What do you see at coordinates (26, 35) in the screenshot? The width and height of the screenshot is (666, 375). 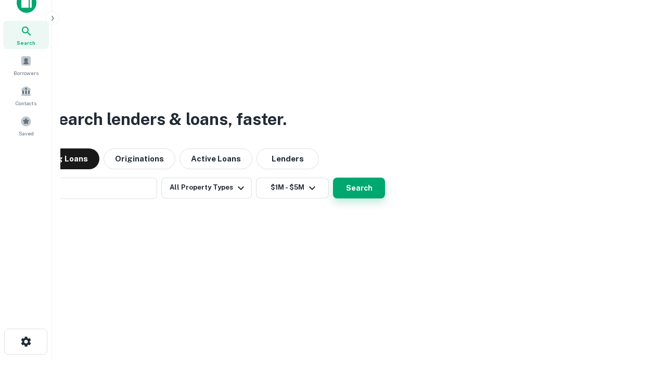 I see `div: Search` at bounding box center [26, 35].